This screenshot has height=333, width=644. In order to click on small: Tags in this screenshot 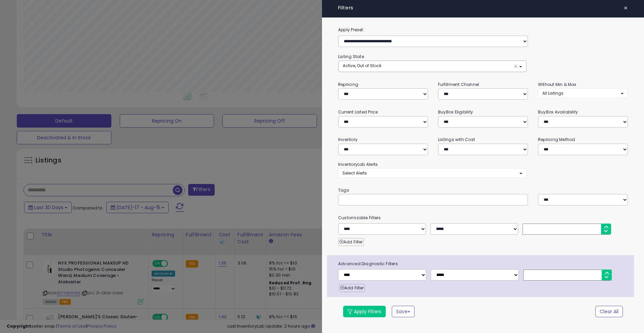, I will do `click(483, 190)`.